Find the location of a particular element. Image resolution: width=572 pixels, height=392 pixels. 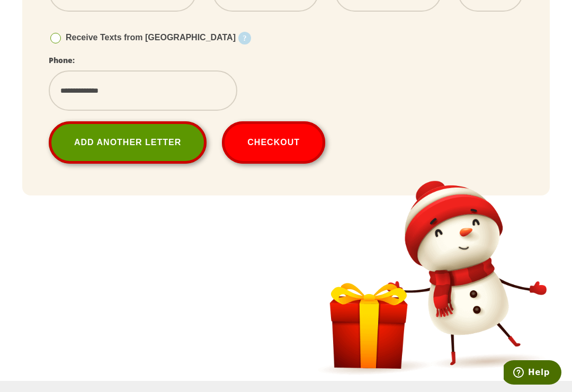

span: Help is located at coordinates (35, 12).